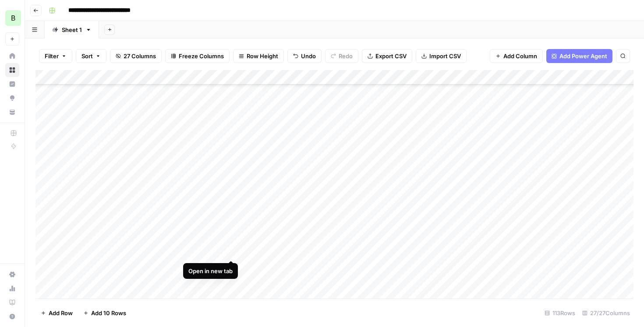  Describe the element at coordinates (109, 313) in the screenshot. I see `span: Add 10 Rows` at that location.